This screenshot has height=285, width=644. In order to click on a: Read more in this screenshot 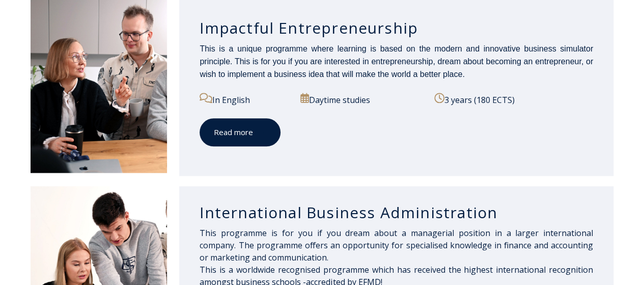, I will do `click(240, 132)`.